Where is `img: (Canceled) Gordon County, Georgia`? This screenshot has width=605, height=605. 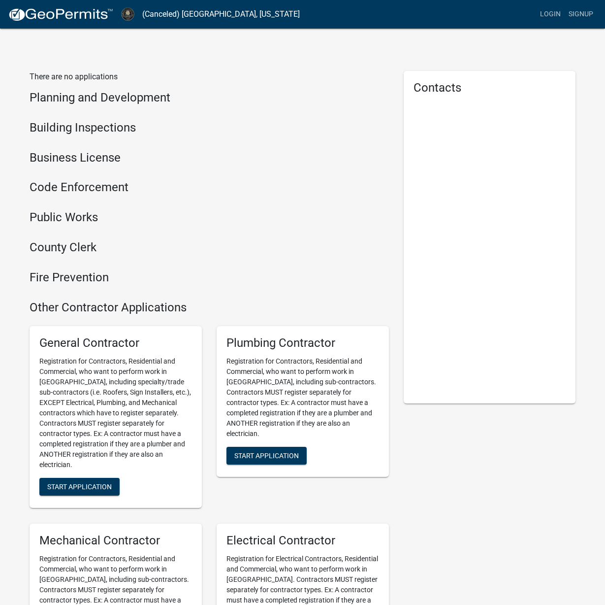 img: (Canceled) Gordon County, Georgia is located at coordinates (128, 14).